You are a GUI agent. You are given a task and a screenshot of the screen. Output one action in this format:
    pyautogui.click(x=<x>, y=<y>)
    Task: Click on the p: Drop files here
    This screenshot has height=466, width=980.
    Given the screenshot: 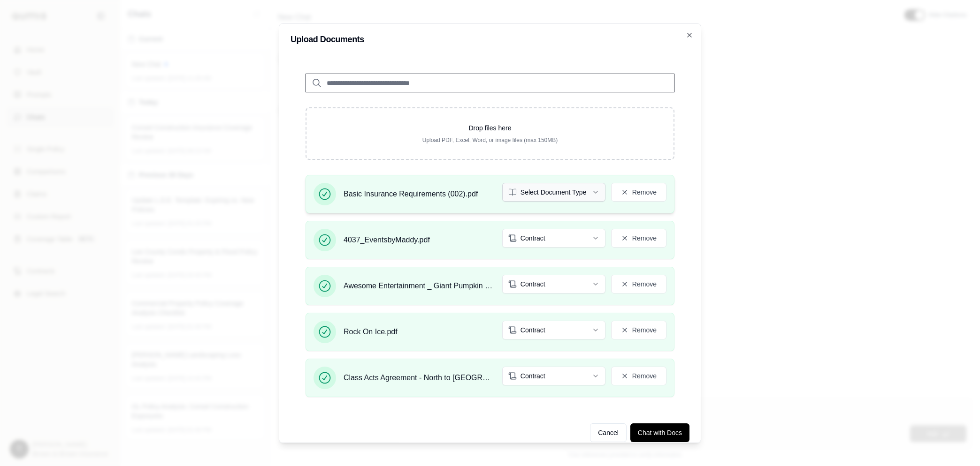 What is the action you would take?
    pyautogui.click(x=490, y=128)
    